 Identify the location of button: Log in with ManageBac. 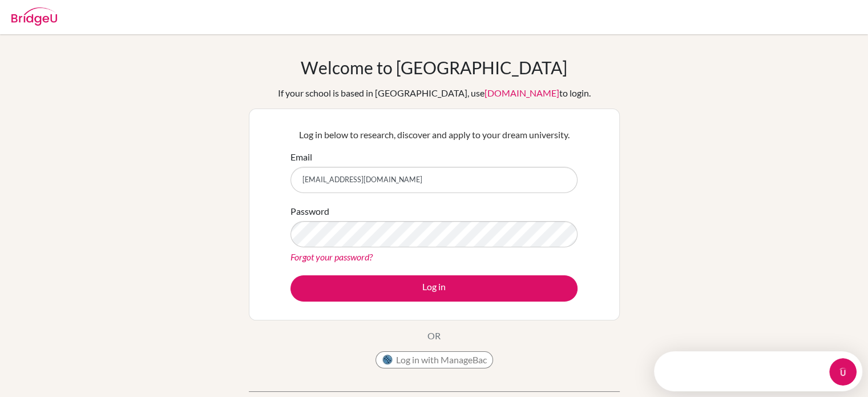
(435, 360).